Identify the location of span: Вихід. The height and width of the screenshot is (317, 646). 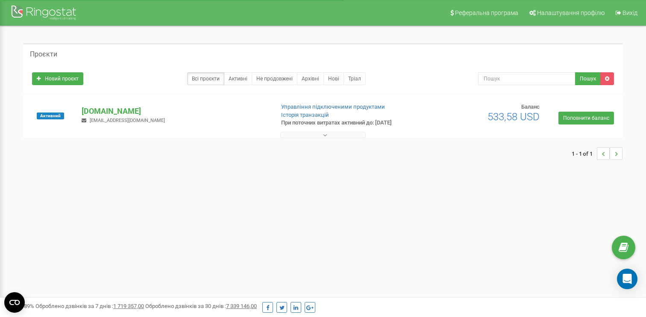
(630, 13).